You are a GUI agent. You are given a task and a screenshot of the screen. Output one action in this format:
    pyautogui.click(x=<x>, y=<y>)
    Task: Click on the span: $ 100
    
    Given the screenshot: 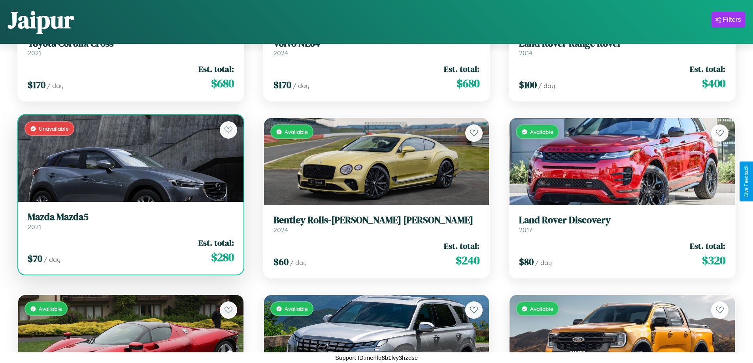 What is the action you would take?
    pyautogui.click(x=527, y=85)
    